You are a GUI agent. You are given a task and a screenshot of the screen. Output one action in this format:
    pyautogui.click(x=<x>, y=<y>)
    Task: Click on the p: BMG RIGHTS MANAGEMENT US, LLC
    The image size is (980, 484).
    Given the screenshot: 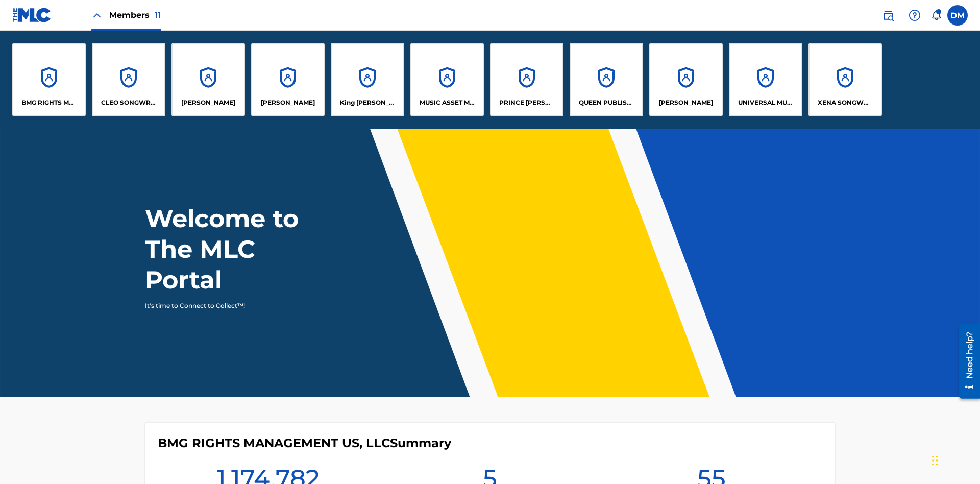 What is the action you would take?
    pyautogui.click(x=49, y=103)
    